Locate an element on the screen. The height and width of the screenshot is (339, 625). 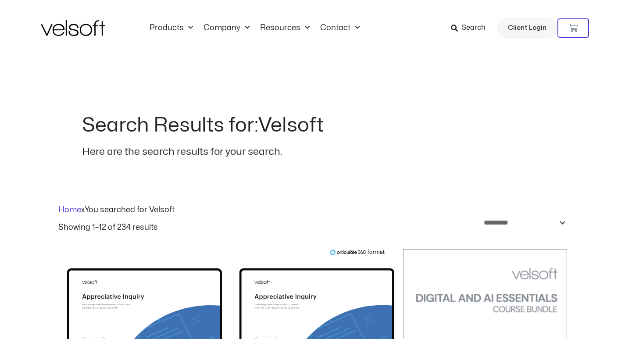
select: Shop order is located at coordinates (522, 222).